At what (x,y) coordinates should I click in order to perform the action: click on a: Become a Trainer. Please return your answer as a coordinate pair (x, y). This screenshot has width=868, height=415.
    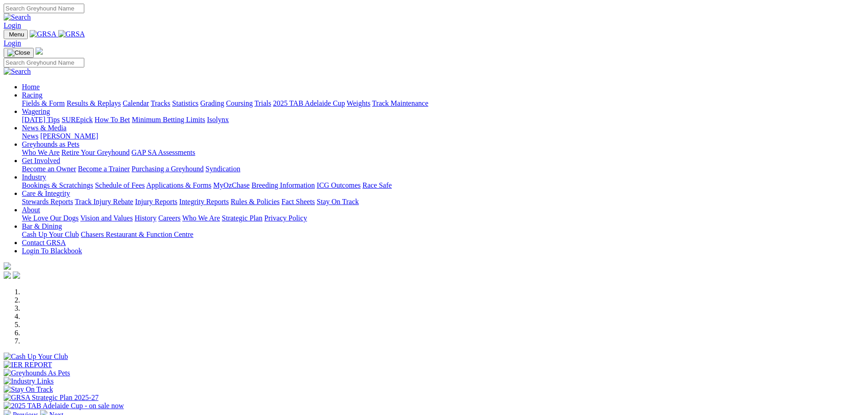
    Looking at the image, I should click on (104, 169).